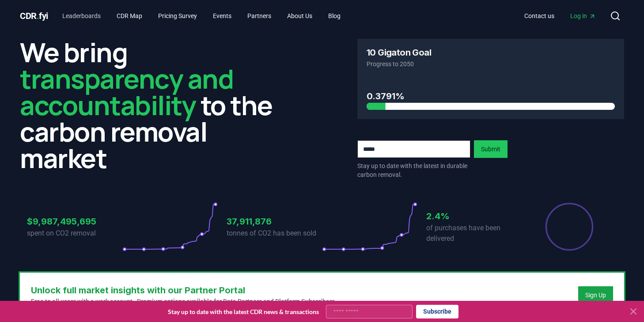 Image resolution: width=644 pixels, height=322 pixels. Describe the element at coordinates (126, 92) in the screenshot. I see `span: transparency and accountability` at that location.